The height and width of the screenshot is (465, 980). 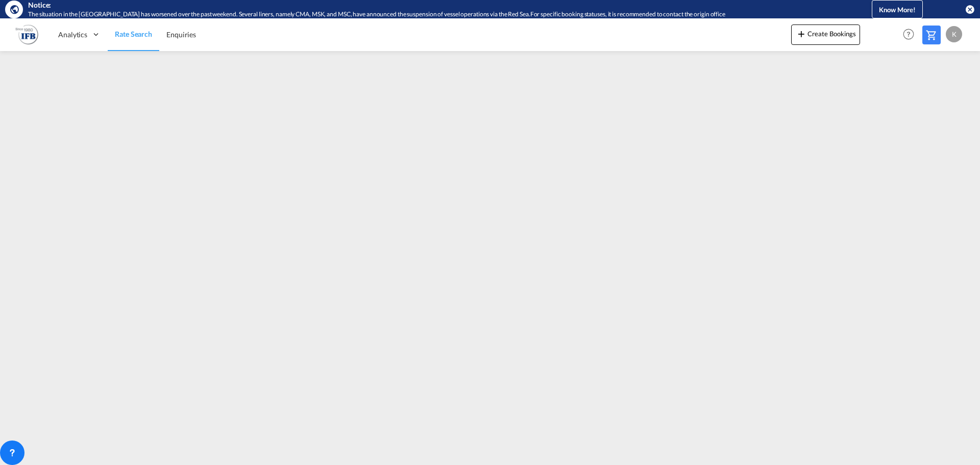 What do you see at coordinates (801, 34) in the screenshot?
I see `md-icon: icon-plus 400-fg` at bounding box center [801, 34].